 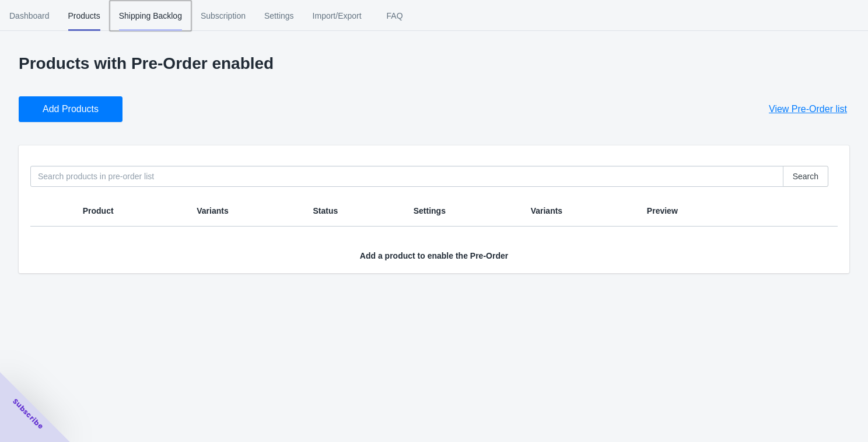 What do you see at coordinates (662, 211) in the screenshot?
I see `span: Preview` at bounding box center [662, 211].